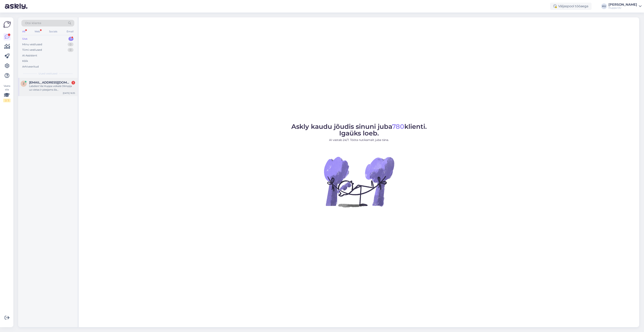  I want to click on div: All, so click(24, 32).